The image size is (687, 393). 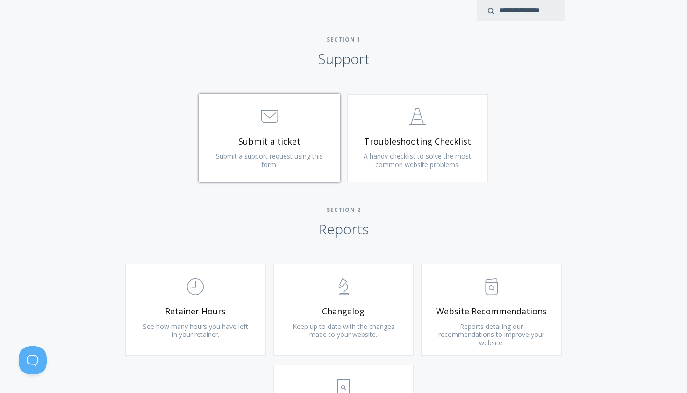 What do you see at coordinates (418, 138) in the screenshot?
I see `a: Troubleshooting Checklist A handy checklist to solve the most common website problems.` at bounding box center [418, 138].